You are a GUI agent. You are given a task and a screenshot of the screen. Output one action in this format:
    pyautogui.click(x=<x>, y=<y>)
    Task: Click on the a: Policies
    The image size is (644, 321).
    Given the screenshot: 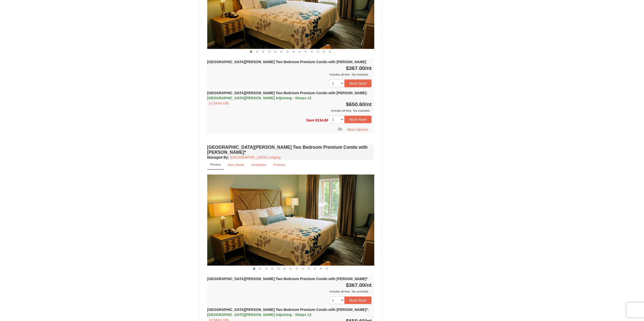 What is the action you would take?
    pyautogui.click(x=279, y=165)
    